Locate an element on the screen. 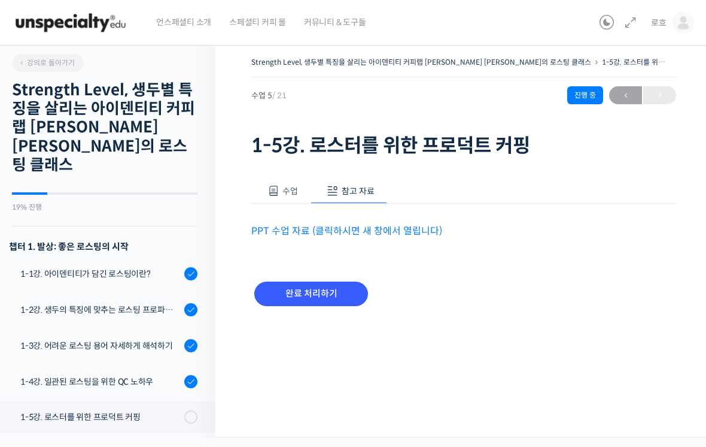 The image size is (706, 447). div: 진행 중 is located at coordinates (585, 95).